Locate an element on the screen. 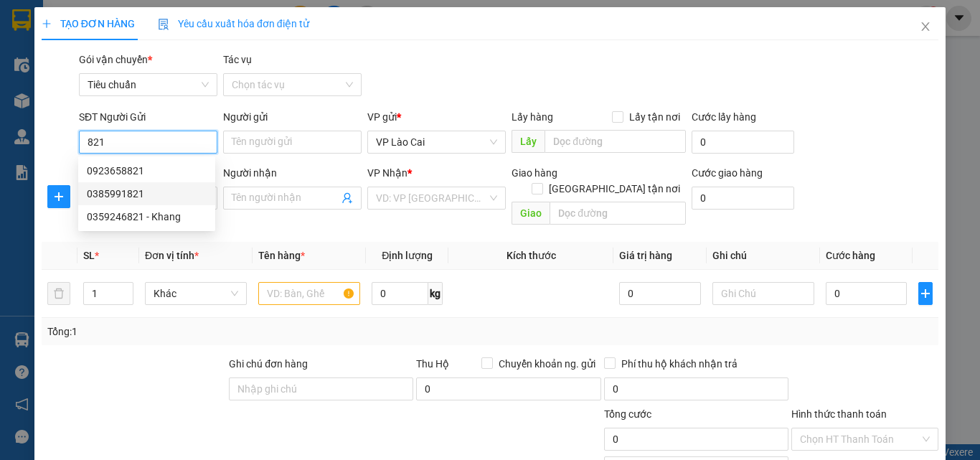 Image resolution: width=980 pixels, height=460 pixels. div: Tổng: 1 is located at coordinates (213, 332).